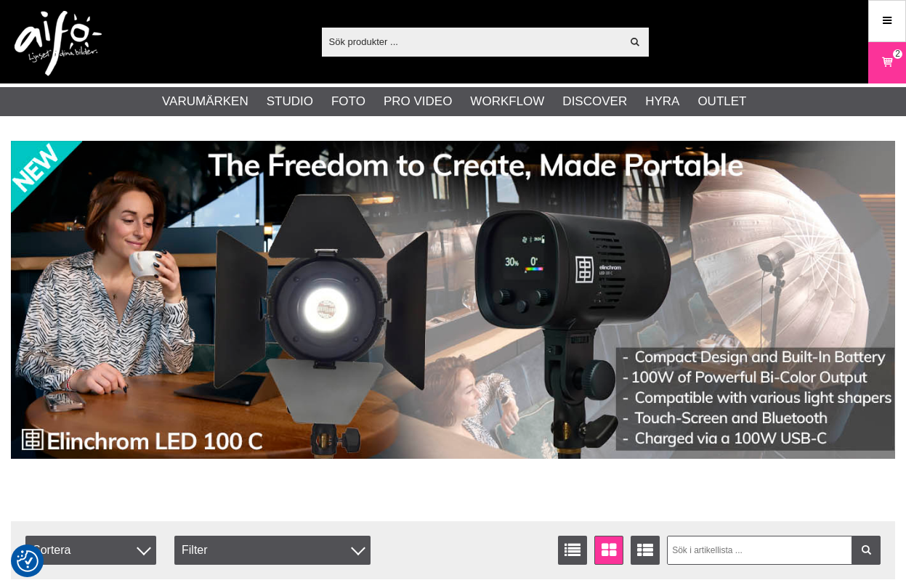  What do you see at coordinates (28, 562) in the screenshot?
I see `img: Revisit consent button` at bounding box center [28, 562].